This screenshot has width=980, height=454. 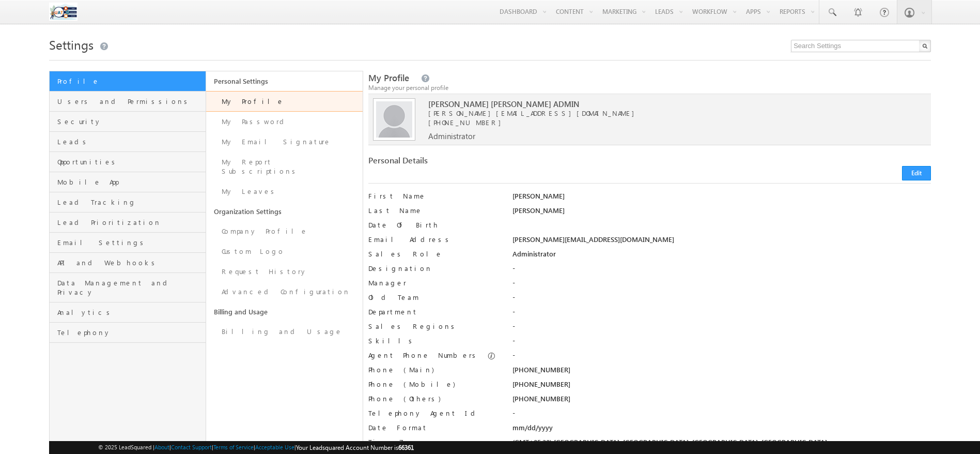 I want to click on a: Users and Permissions, so click(x=128, y=101).